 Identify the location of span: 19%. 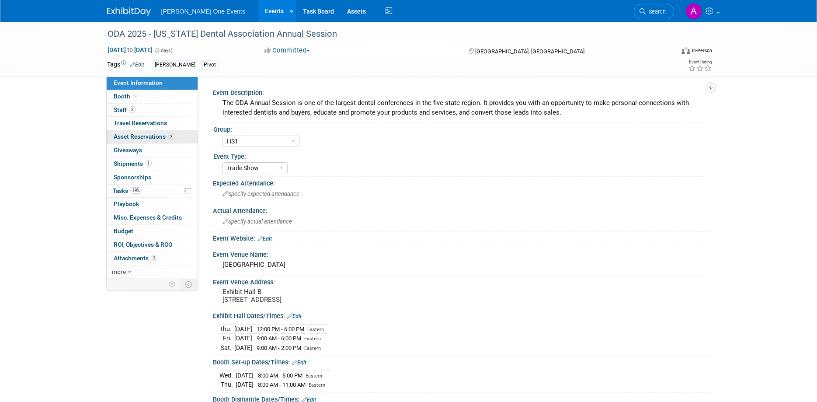
(136, 190).